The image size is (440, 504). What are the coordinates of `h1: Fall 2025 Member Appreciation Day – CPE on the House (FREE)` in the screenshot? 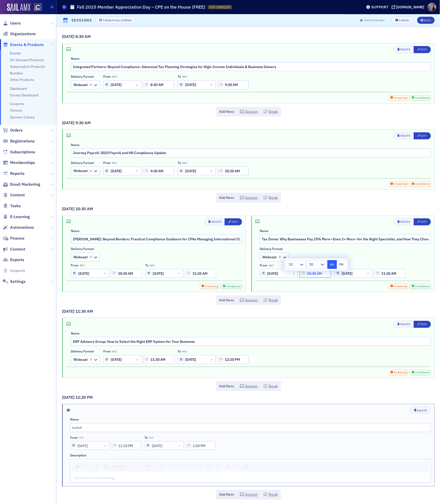 It's located at (141, 7).